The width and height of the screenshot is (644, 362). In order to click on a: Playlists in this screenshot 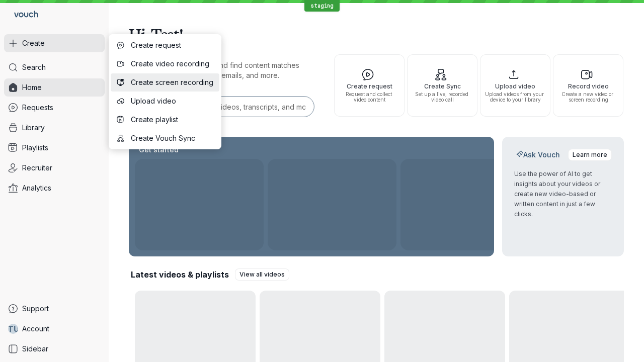, I will do `click(54, 148)`.